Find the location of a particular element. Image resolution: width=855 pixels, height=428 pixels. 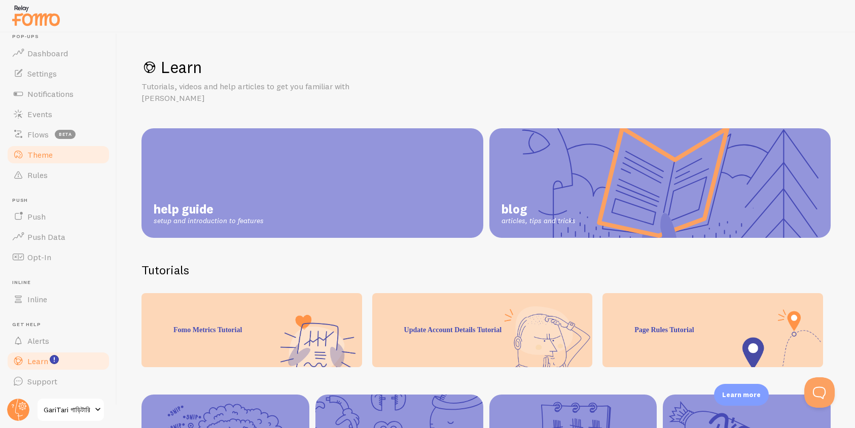

a: Theme is located at coordinates (58, 155).